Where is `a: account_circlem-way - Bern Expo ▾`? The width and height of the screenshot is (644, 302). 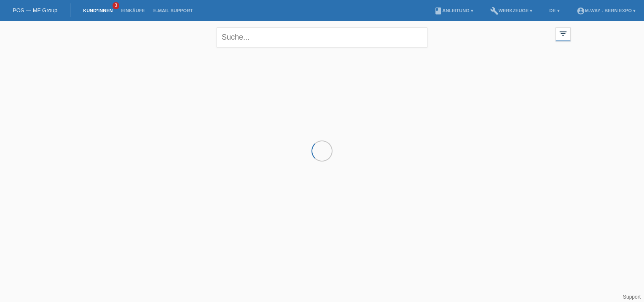
a: account_circlem-way - Bern Expo ▾ is located at coordinates (606, 11).